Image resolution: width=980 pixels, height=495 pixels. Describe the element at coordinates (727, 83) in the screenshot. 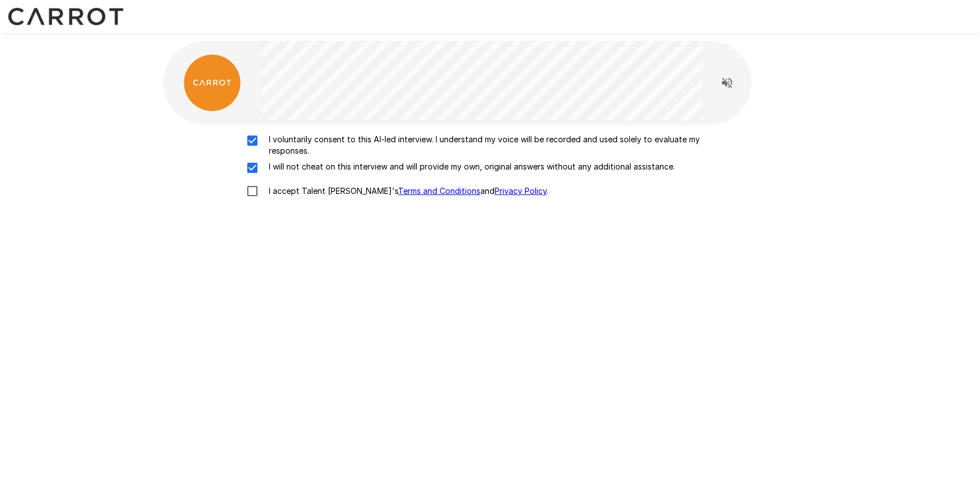

I see `button: Read questions aloud` at that location.